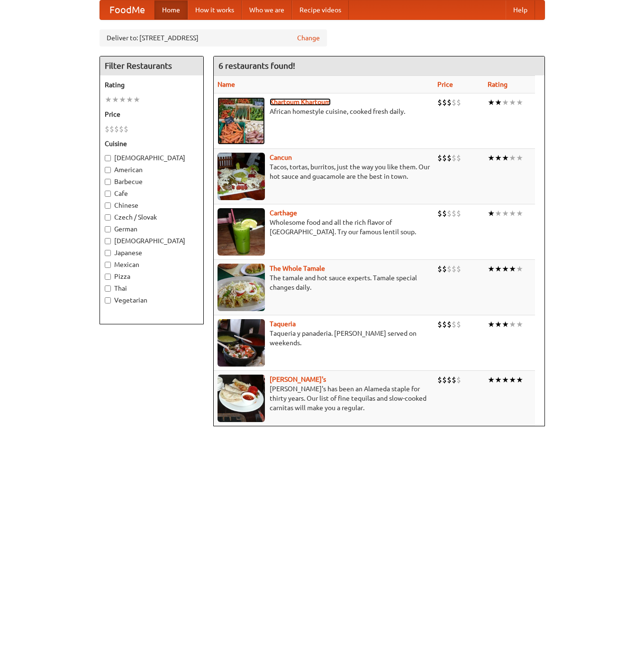 Image resolution: width=644 pixels, height=671 pixels. Describe the element at coordinates (241, 121) in the screenshot. I see `img: khartoum.jpg` at that location.